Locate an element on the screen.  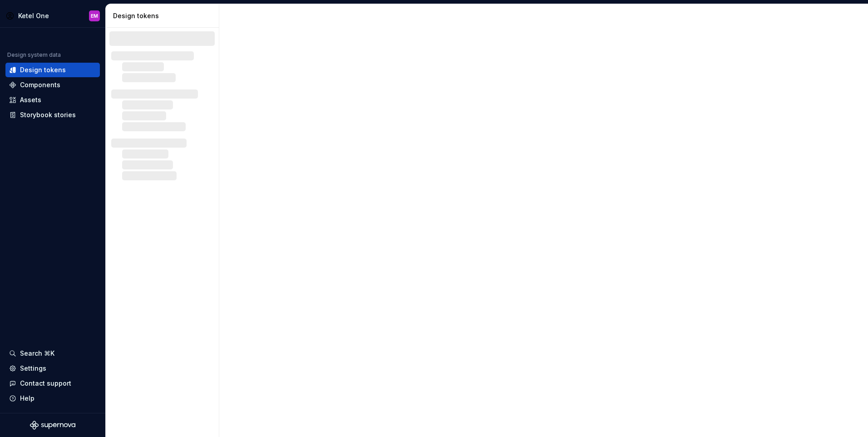
button: Ketel OneEM is located at coordinates (53, 15).